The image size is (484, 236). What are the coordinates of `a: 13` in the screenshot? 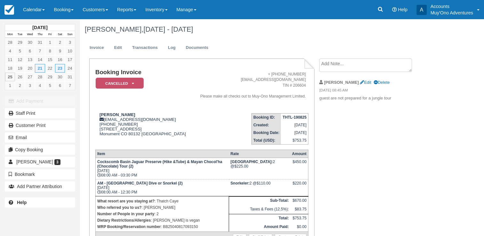 It's located at (30, 60).